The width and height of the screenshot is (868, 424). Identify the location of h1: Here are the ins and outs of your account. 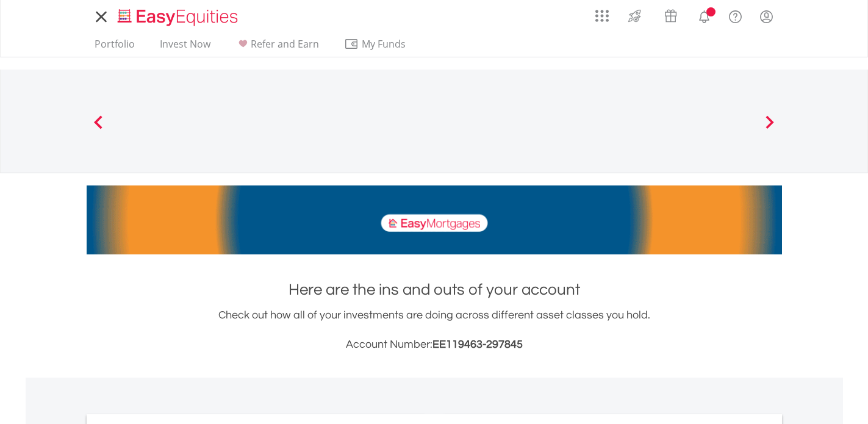
(434, 290).